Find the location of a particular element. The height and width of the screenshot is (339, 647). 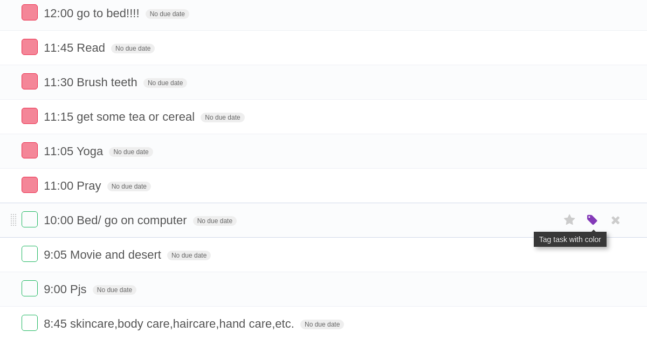

span: 12:00 go to bed!!!! is located at coordinates (93, 13).